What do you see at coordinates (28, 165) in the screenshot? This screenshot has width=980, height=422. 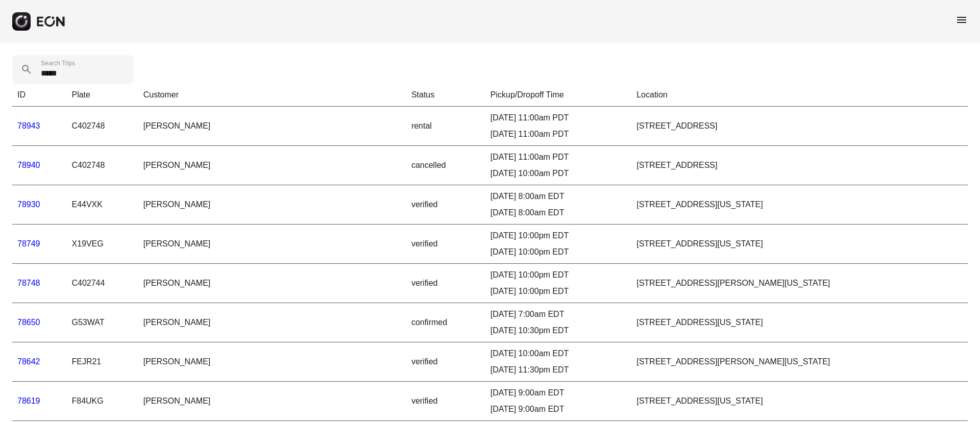 I see `a: 78940` at bounding box center [28, 165].